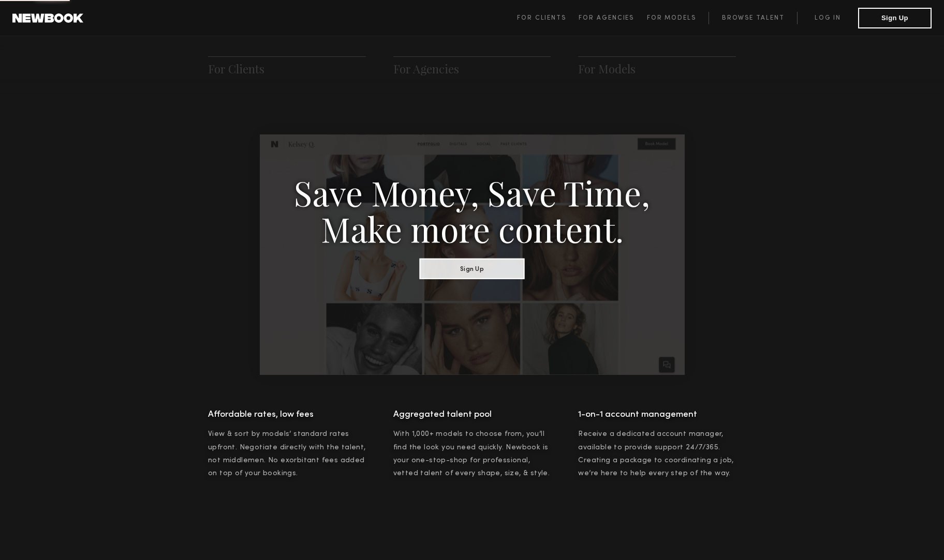 This screenshot has height=560, width=944. What do you see at coordinates (752, 18) in the screenshot?
I see `a: Browse Talent` at bounding box center [752, 18].